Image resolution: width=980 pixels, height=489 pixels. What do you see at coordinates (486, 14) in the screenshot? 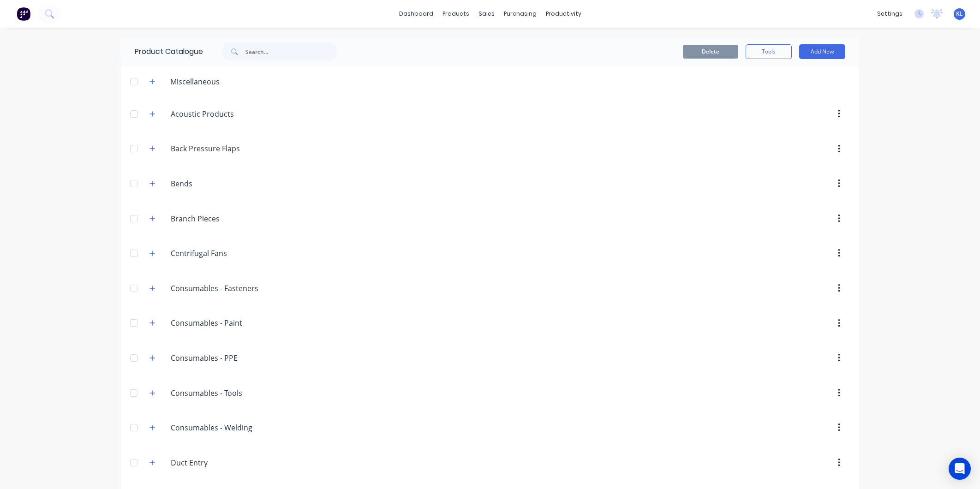
I see `div: sales` at bounding box center [486, 14].